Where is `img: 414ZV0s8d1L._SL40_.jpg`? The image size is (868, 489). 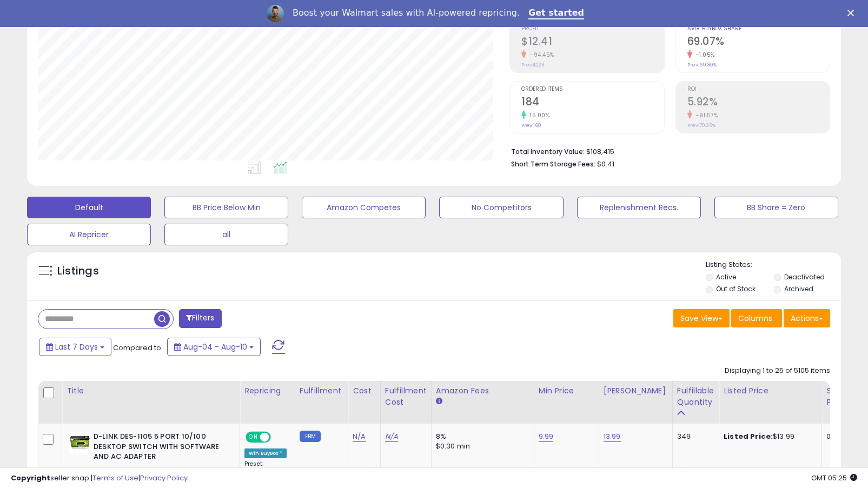
img: 414ZV0s8d1L._SL40_.jpg is located at coordinates (80, 443).